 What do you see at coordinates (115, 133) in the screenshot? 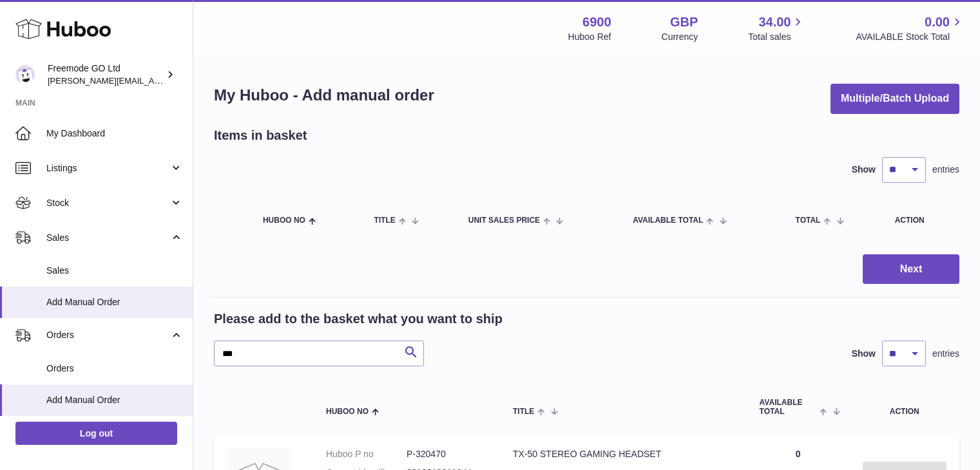
I see `span: My Dashboard` at bounding box center [115, 133].